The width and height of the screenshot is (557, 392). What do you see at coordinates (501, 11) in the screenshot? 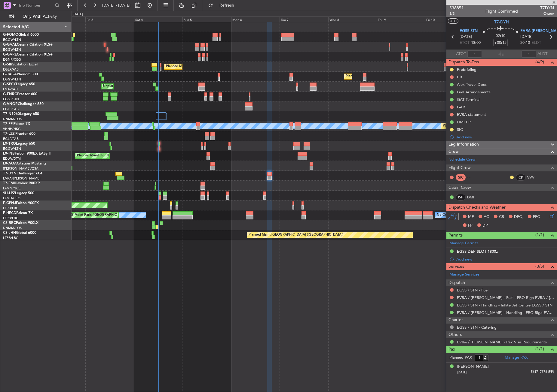
I see `div: Flight Confirmed` at bounding box center [501, 11].